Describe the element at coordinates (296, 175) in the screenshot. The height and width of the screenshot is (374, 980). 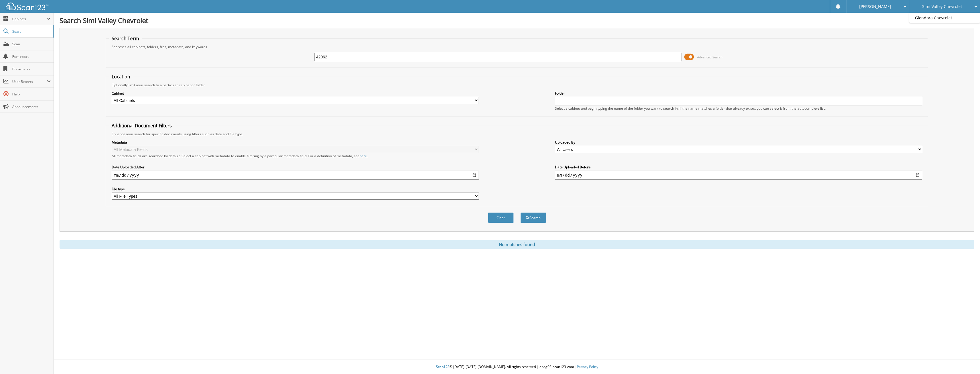
I see `input: start` at that location.